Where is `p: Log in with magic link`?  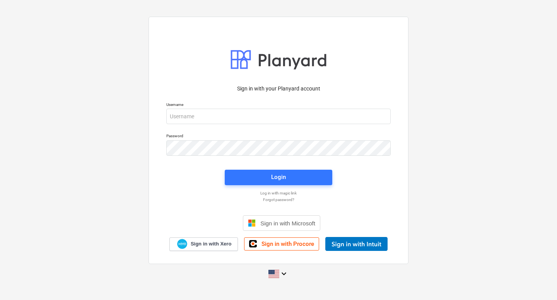
p: Log in with magic link is located at coordinates (279, 193).